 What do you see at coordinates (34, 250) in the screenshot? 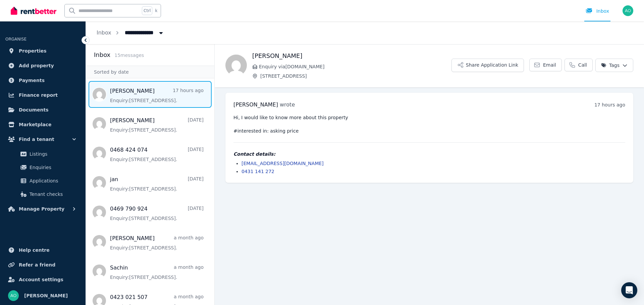
I see `span: Help centre` at bounding box center [34, 250].